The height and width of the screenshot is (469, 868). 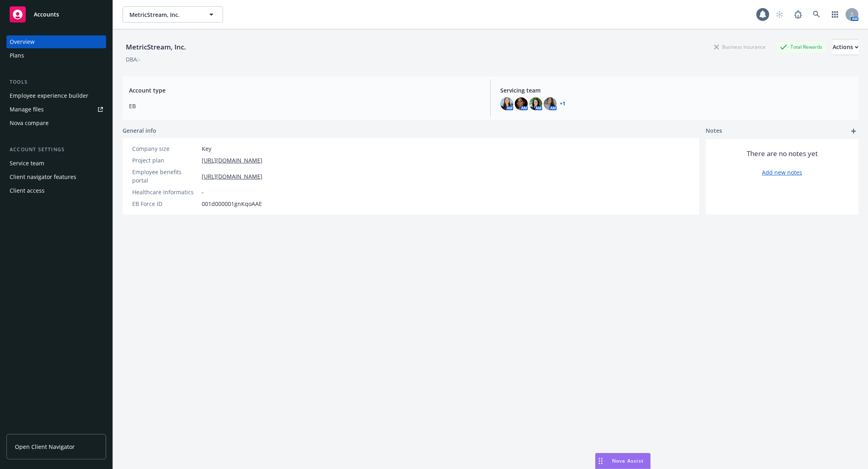 What do you see at coordinates (854, 131) in the screenshot?
I see `a: add` at bounding box center [854, 131].